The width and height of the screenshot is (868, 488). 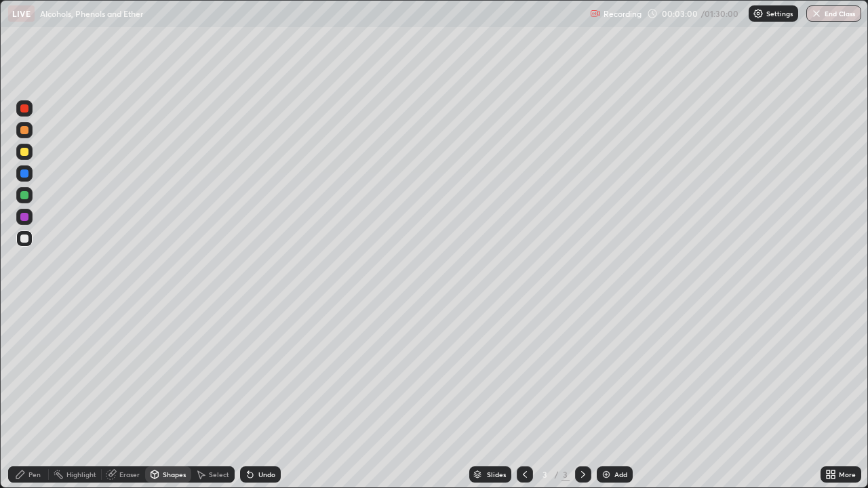 What do you see at coordinates (174, 474) in the screenshot?
I see `div: Shapes` at bounding box center [174, 474].